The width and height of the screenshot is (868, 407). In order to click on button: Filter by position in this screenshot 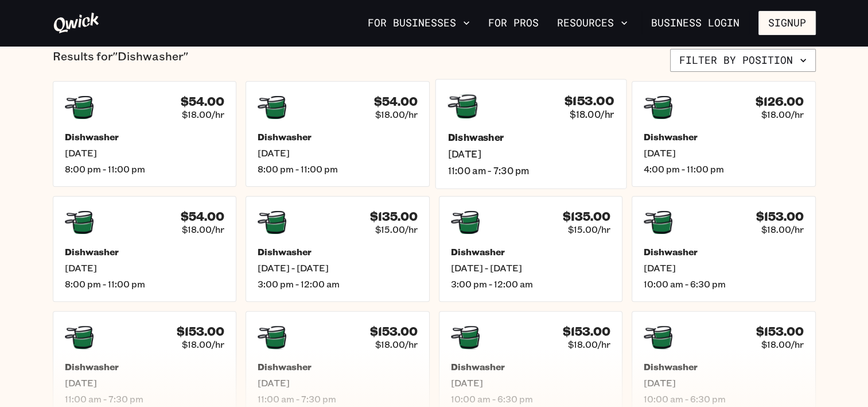, I will do `click(743, 61)`.